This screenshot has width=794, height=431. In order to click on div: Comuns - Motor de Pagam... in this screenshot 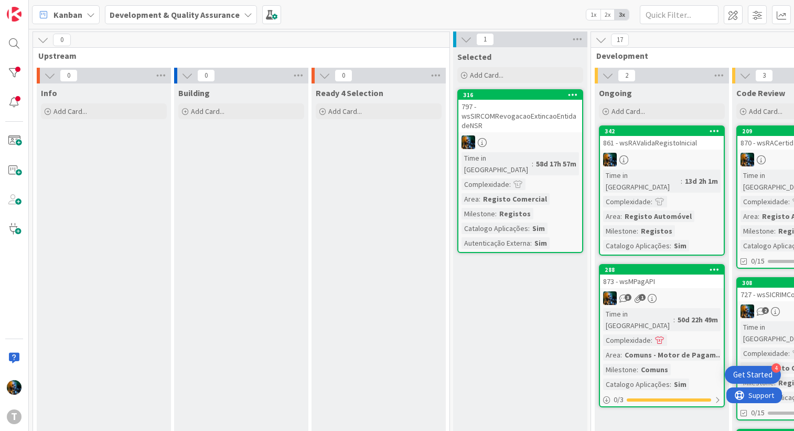, I will do `click(674, 355)`.